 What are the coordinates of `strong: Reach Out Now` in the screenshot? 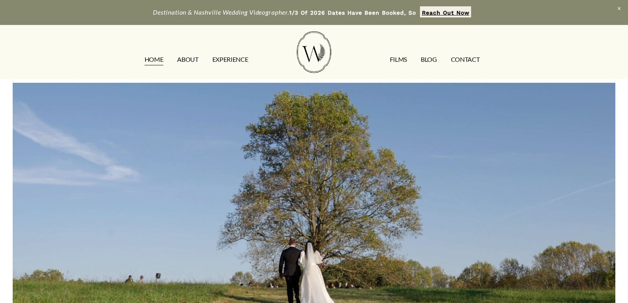 It's located at (446, 13).